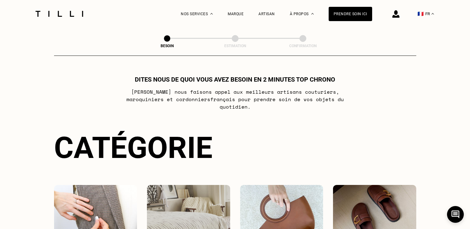  Describe the element at coordinates (350, 14) in the screenshot. I see `a: Prendre soin ici` at that location.